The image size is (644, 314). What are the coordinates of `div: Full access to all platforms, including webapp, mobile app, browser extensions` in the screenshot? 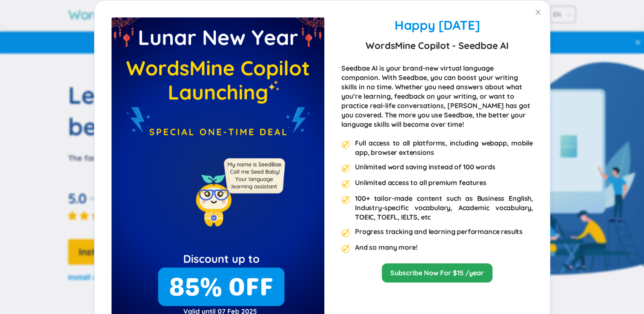 It's located at (444, 148).